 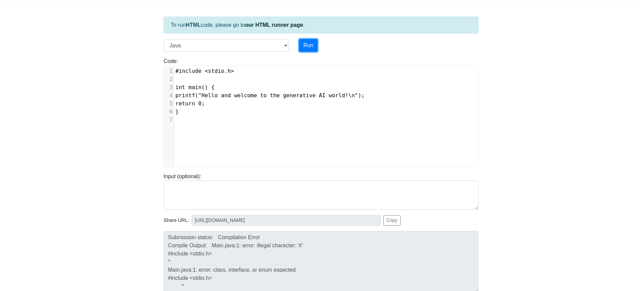 What do you see at coordinates (204, 71) in the screenshot?
I see `span: #include <stdio.h>` at bounding box center [204, 71].